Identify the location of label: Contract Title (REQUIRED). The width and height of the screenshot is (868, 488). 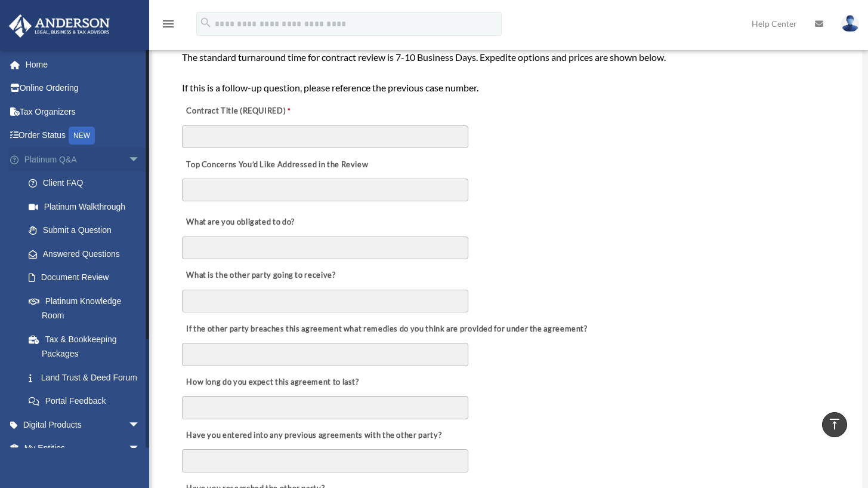
(241, 112).